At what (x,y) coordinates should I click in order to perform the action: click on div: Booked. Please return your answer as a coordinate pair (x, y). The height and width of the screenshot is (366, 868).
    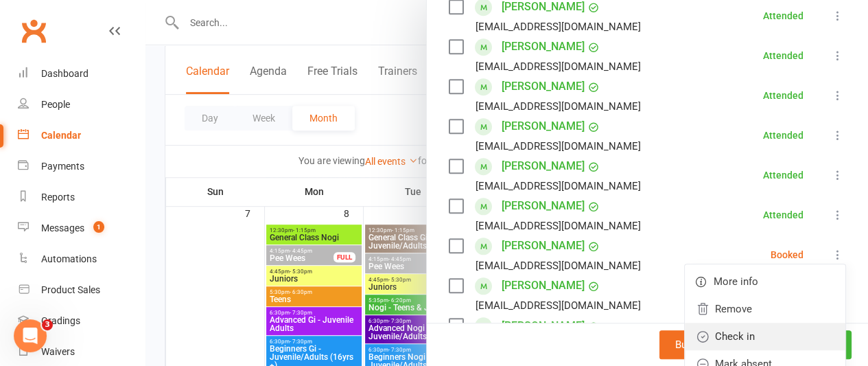
    Looking at the image, I should click on (787, 255).